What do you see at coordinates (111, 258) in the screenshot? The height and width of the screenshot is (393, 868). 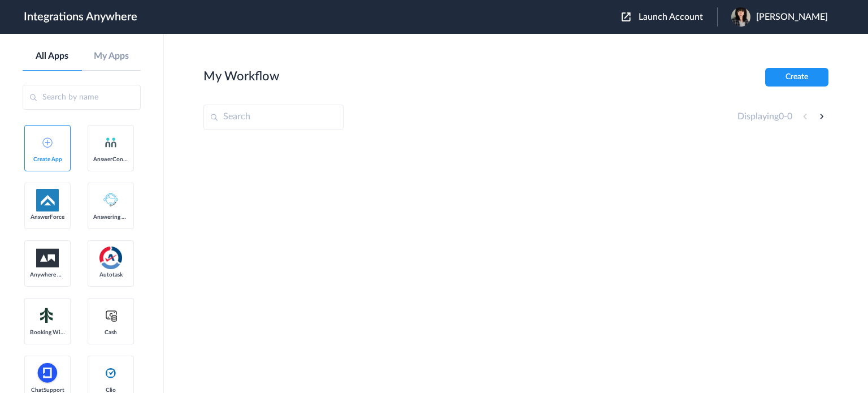 I see `img: autotask.png` at bounding box center [111, 258].